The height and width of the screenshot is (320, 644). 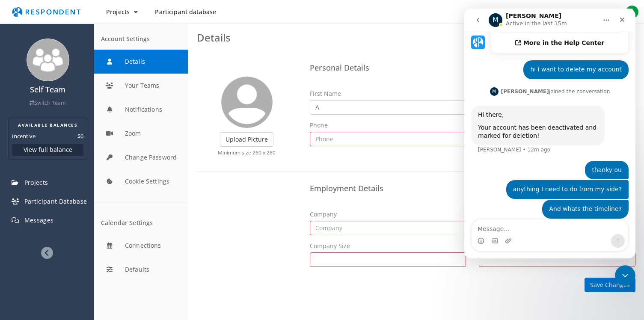 I want to click on div: thanky ou, so click(x=142, y=162).